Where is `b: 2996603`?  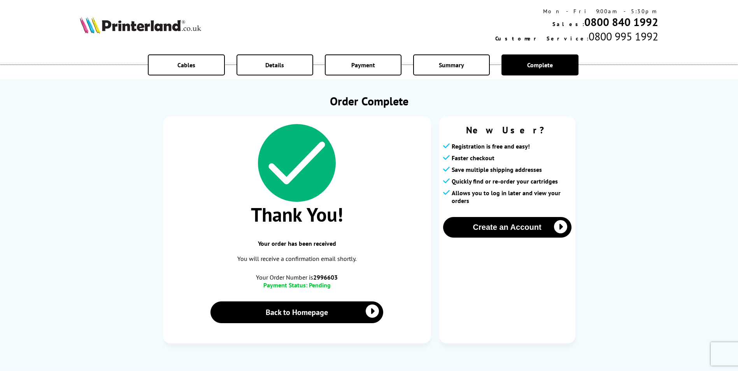 b: 2996603 is located at coordinates (325, 278).